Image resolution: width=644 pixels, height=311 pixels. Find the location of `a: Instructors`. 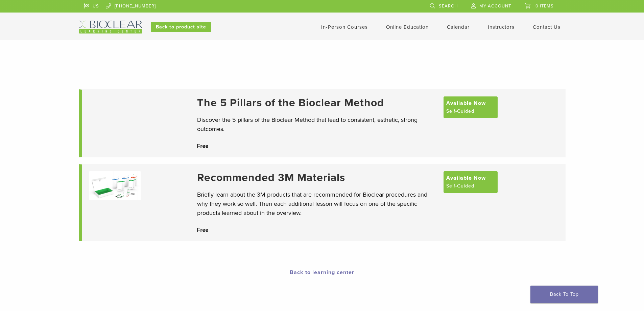

a: Instructors is located at coordinates (501, 27).